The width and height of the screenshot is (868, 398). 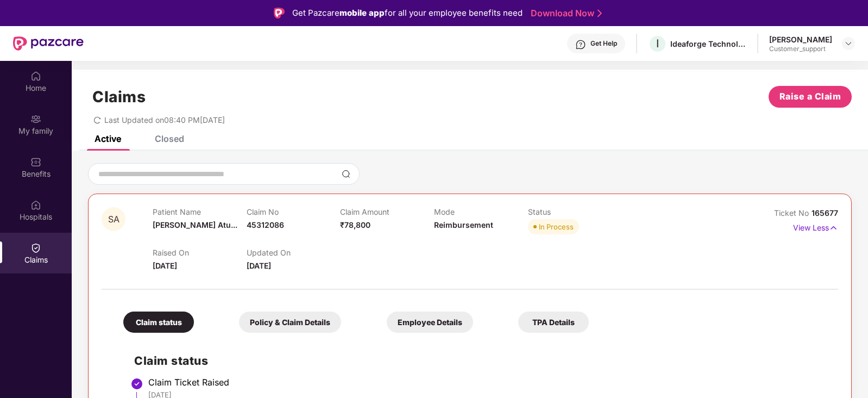 I want to click on div: Closed, so click(x=169, y=139).